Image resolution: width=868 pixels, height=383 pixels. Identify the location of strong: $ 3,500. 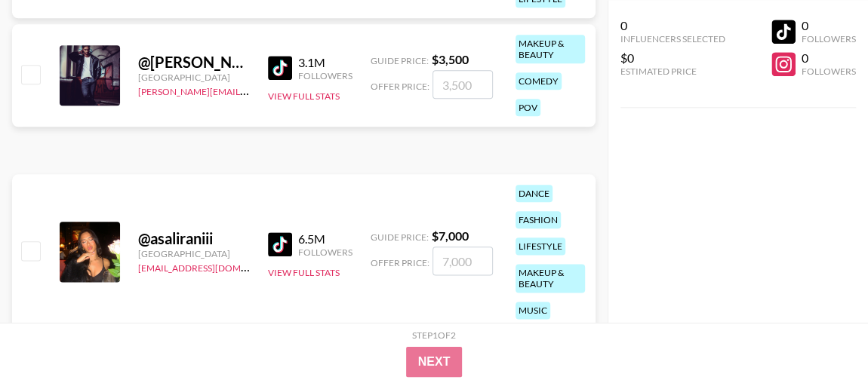
(450, 58).